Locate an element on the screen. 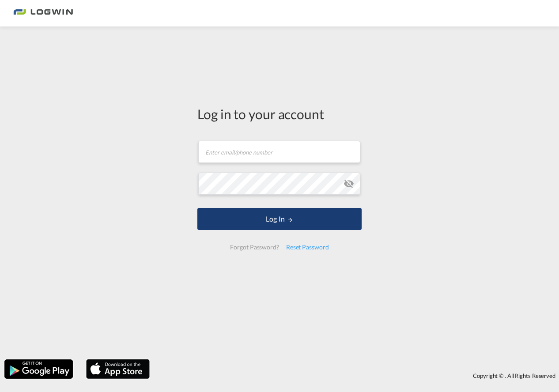  div: Log in to your account is located at coordinates (280, 114).